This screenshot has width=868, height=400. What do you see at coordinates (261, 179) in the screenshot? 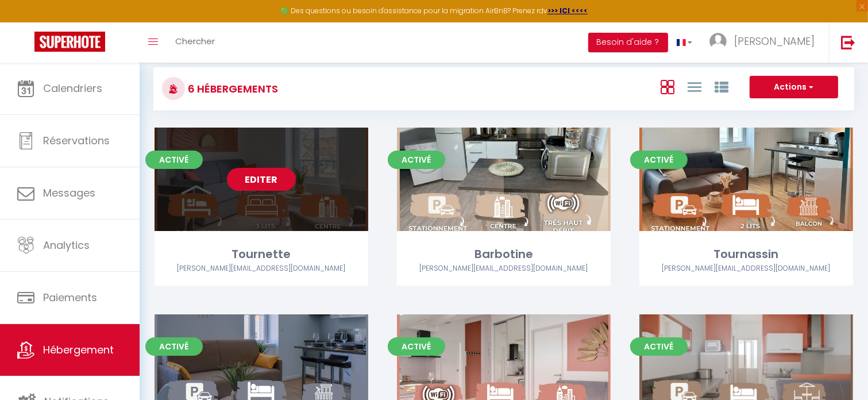
I see `a: Editer` at bounding box center [261, 179].